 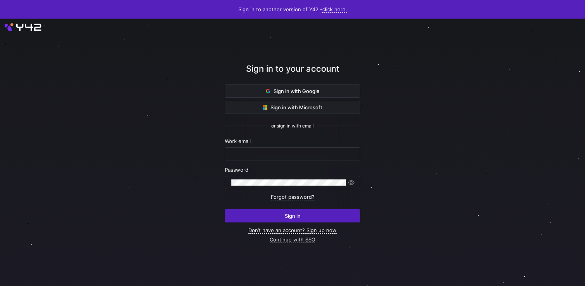 What do you see at coordinates (293, 91) in the screenshot?
I see `span: Sign in with Google` at bounding box center [293, 91].